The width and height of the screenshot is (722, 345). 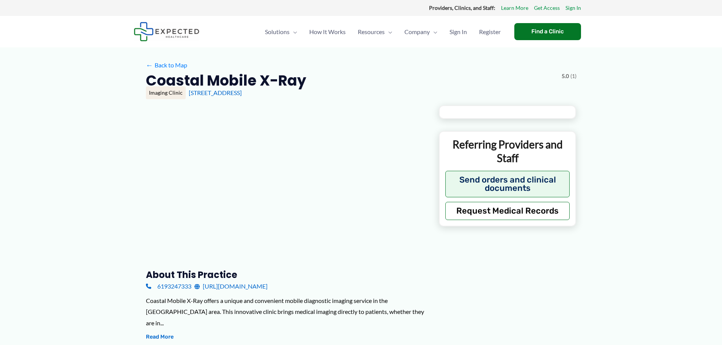 I want to click on img: Expected Healthcare Logo - side, dark font, small, so click(x=166, y=31).